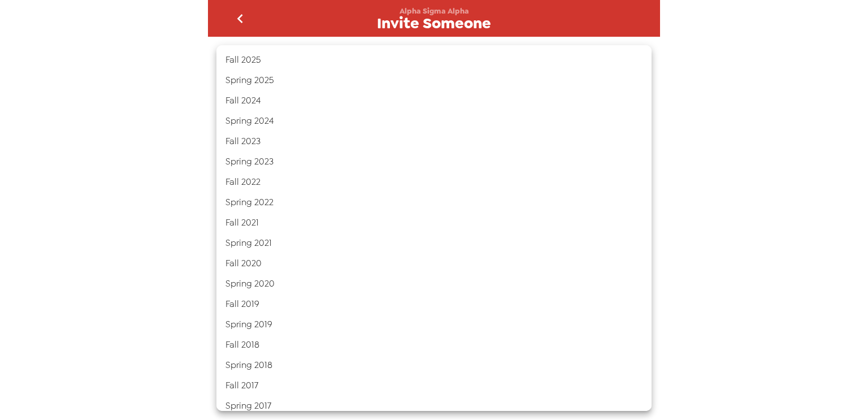 This screenshot has height=420, width=868. What do you see at coordinates (434, 60) in the screenshot?
I see `li: Fall 2025` at bounding box center [434, 60].